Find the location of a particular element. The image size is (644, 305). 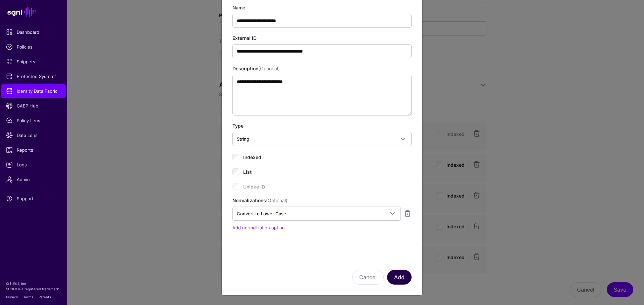

label: Description is located at coordinates (256, 69).